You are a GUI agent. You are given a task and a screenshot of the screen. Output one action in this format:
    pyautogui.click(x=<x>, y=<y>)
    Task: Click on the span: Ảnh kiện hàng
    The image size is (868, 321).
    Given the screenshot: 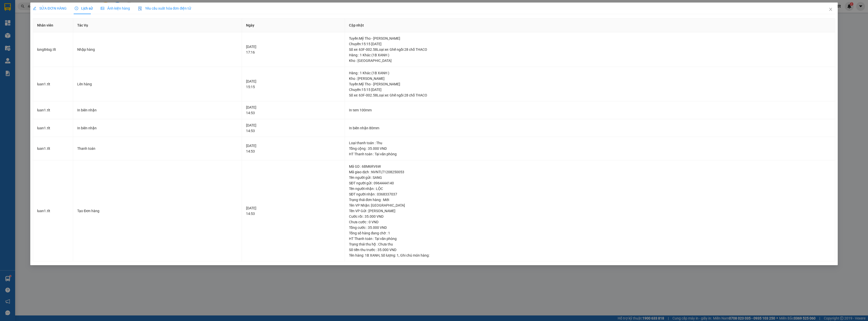 What is the action you would take?
    pyautogui.click(x=115, y=8)
    